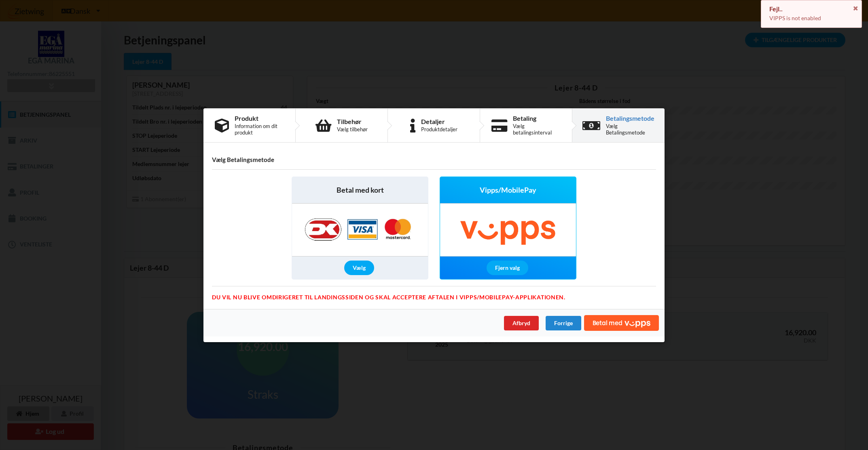 The width and height of the screenshot is (868, 450). Describe the element at coordinates (508, 230) in the screenshot. I see `img: Vipps/MobilePay` at that location.